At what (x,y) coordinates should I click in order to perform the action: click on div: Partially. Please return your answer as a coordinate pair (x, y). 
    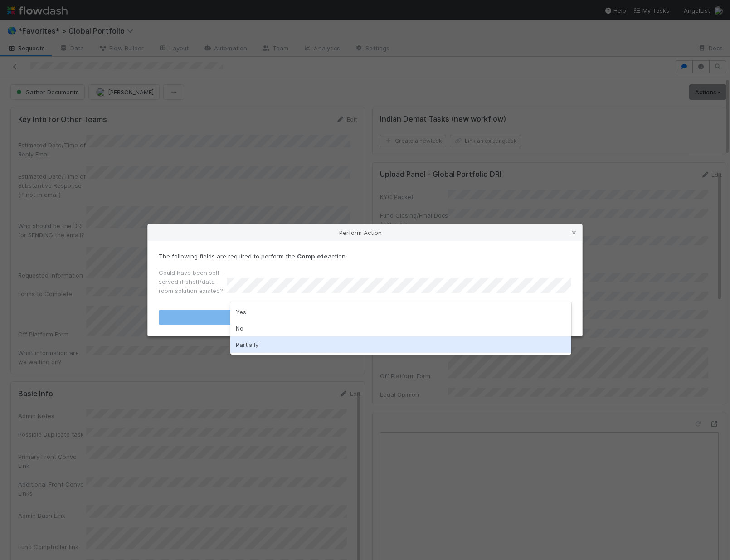
    Looking at the image, I should click on (400, 344).